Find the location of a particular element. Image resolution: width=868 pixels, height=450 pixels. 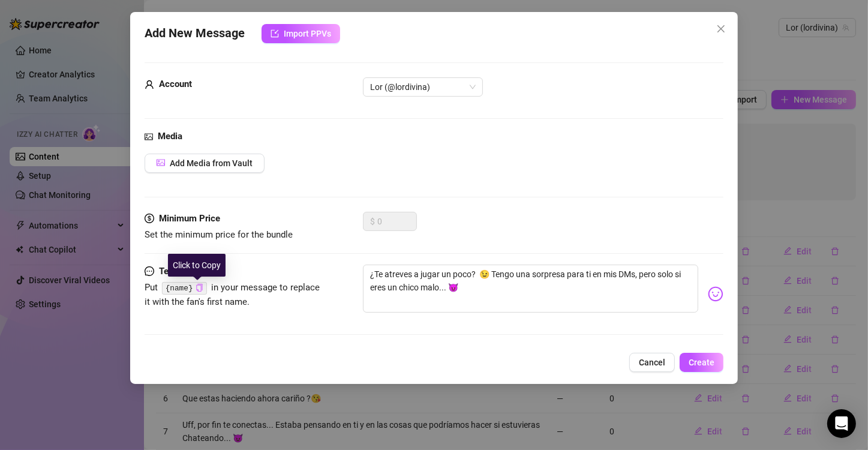

button: Click to Copy is located at coordinates (199, 287).